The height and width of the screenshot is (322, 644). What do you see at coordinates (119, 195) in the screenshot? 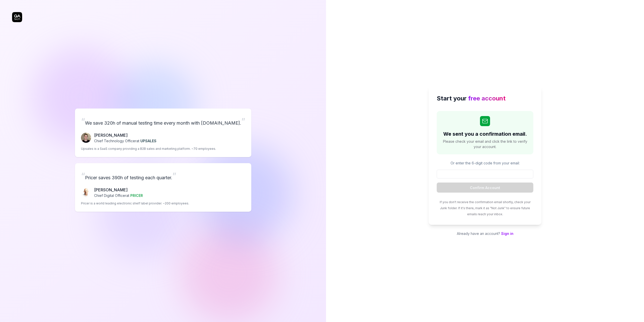
I see `p: Chief Digital Officer at` at bounding box center [119, 195].